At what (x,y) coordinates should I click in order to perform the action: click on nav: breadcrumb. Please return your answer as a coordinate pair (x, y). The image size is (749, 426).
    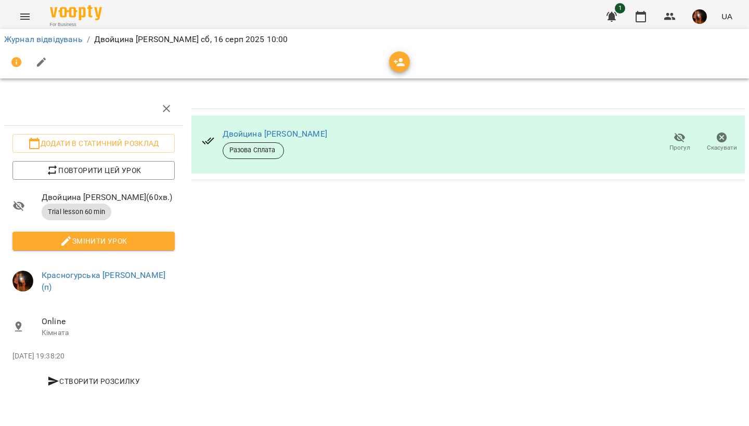
    Looking at the image, I should click on (374, 40).